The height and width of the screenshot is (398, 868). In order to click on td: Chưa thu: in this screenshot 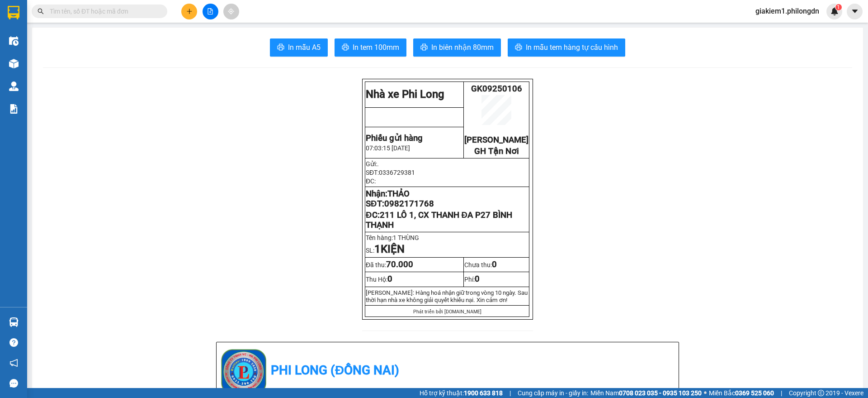, I will do `click(496, 264)`.